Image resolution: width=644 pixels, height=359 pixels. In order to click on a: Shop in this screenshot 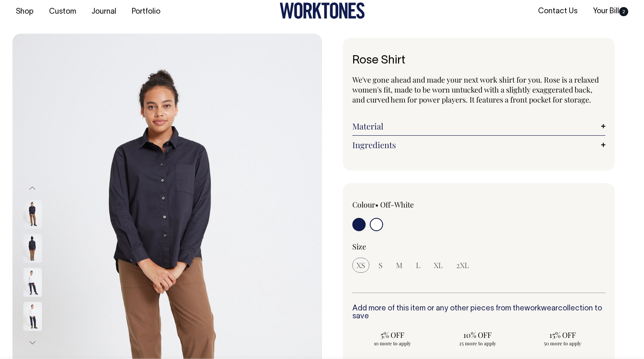, I will do `click(24, 11)`.